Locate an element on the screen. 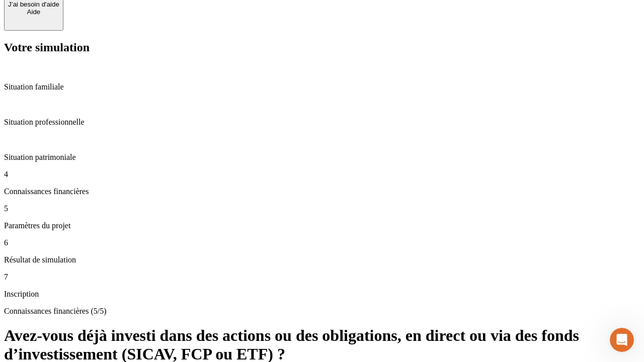 The width and height of the screenshot is (644, 362). p: Situation professionnelle is located at coordinates (322, 123).